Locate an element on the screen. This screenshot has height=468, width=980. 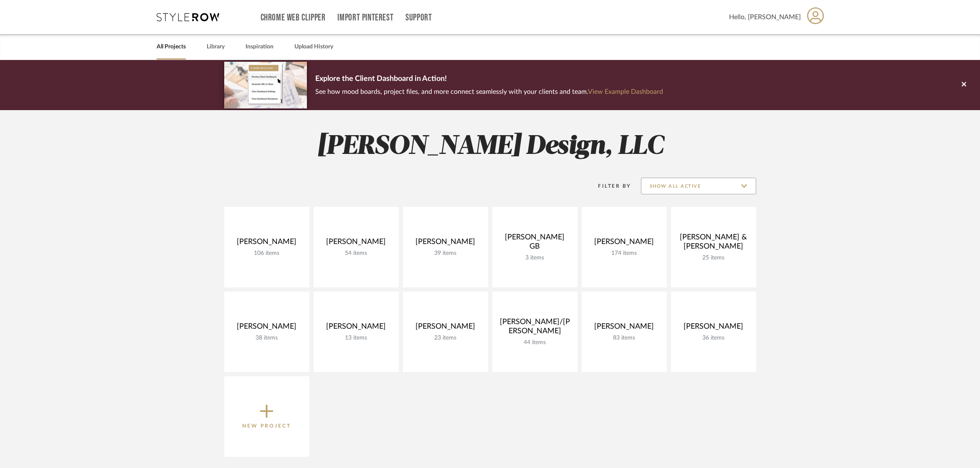
div: 38 items is located at coordinates (267, 338).